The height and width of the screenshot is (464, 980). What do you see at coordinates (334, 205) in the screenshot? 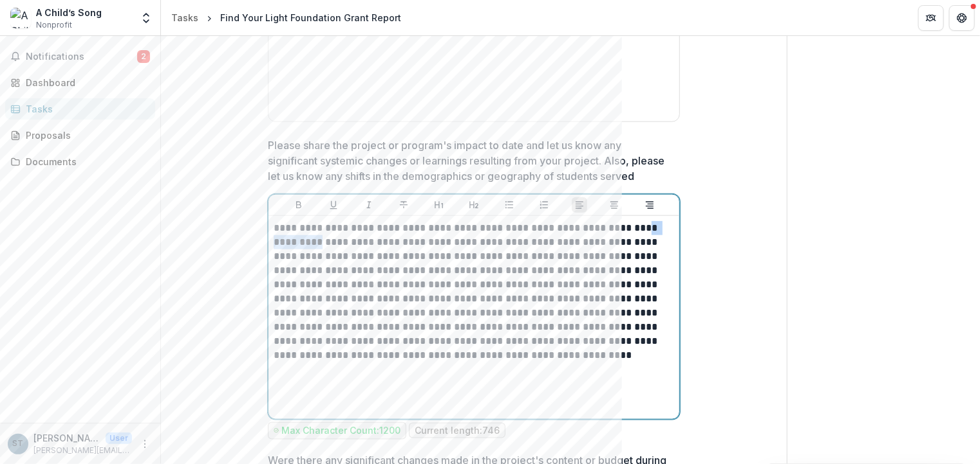
I see `button: Underline` at bounding box center [334, 205].